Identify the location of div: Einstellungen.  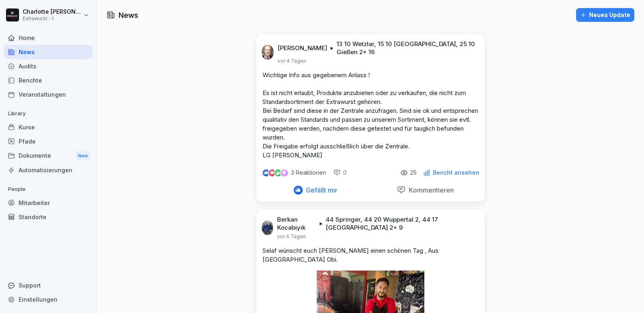
(48, 300).